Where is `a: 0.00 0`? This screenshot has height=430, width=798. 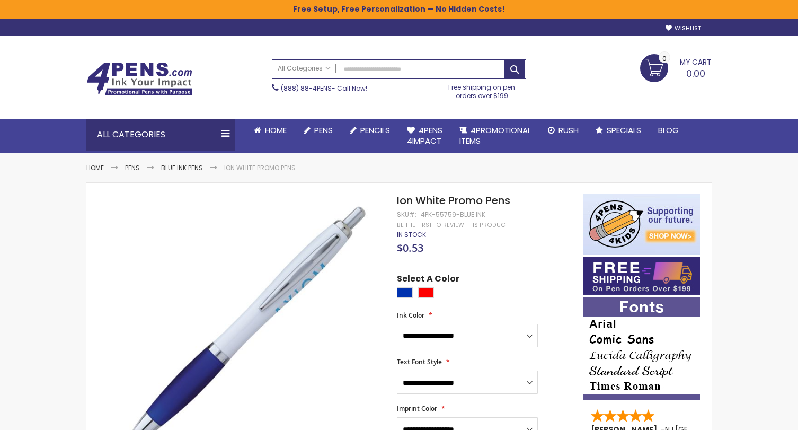
a: 0.00 0 is located at coordinates (676, 67).